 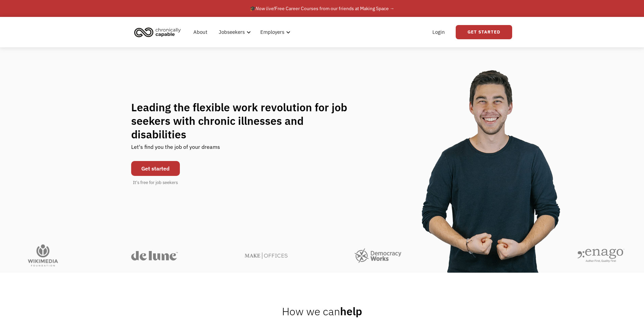 I want to click on a: Get started, so click(x=156, y=169).